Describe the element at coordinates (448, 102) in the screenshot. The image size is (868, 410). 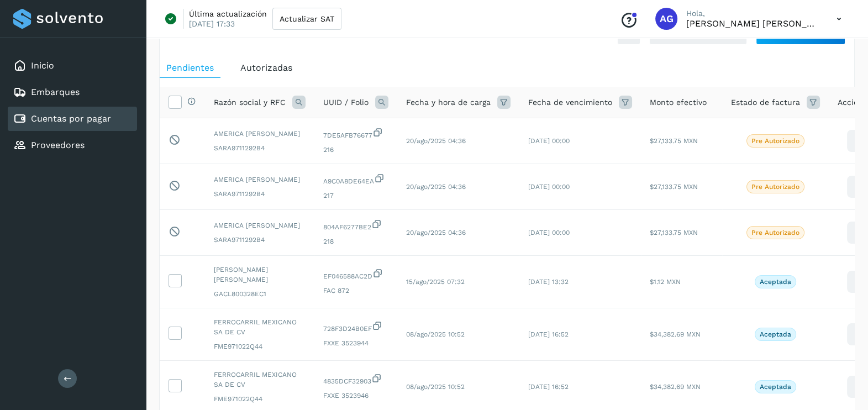
I see `span: Fecha y hora de carga` at that location.